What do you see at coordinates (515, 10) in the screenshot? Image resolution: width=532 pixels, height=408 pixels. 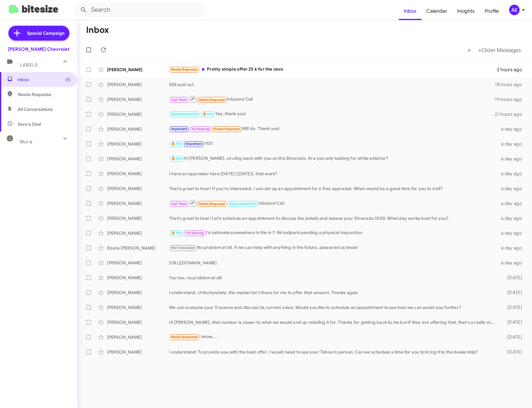 I see `button: AE` at bounding box center [515, 10].